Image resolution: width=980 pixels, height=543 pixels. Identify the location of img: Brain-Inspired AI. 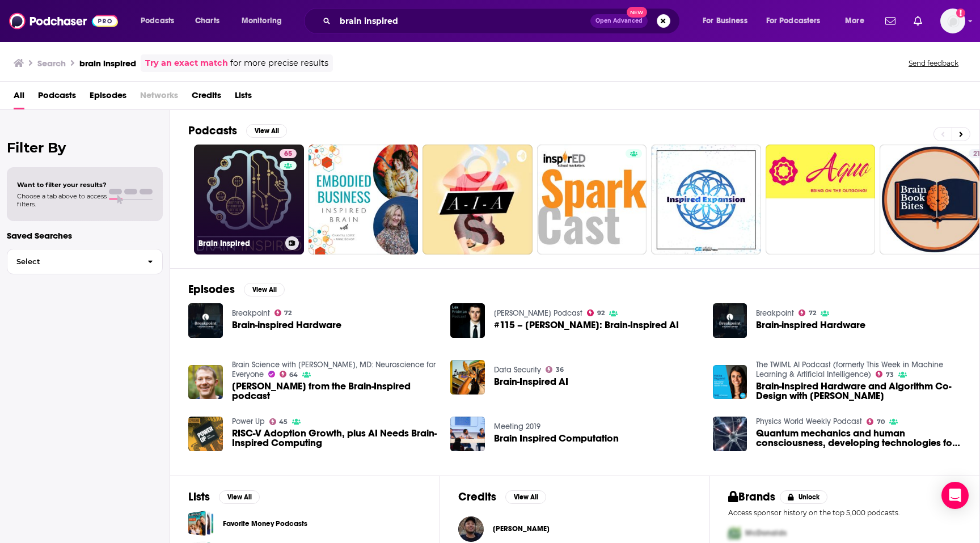
(468, 377).